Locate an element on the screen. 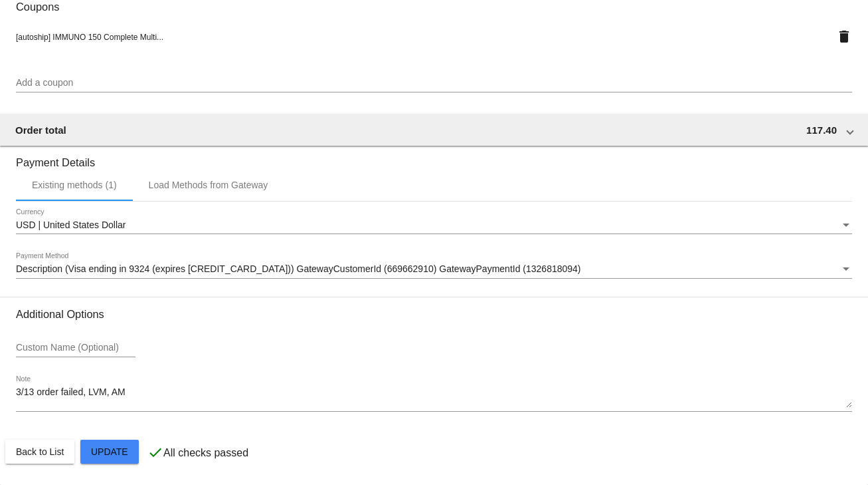 This screenshot has height=485, width=868. button: Update is located at coordinates (110, 452).